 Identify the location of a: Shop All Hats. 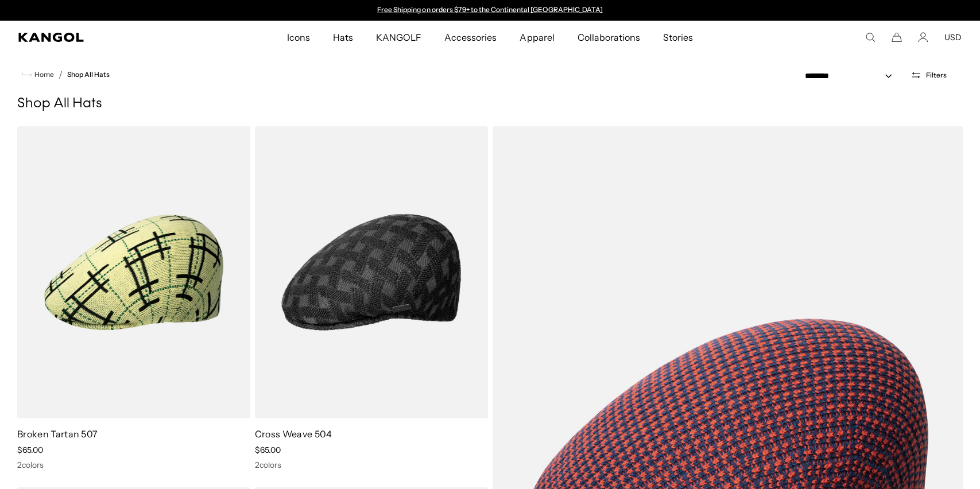
(89, 75).